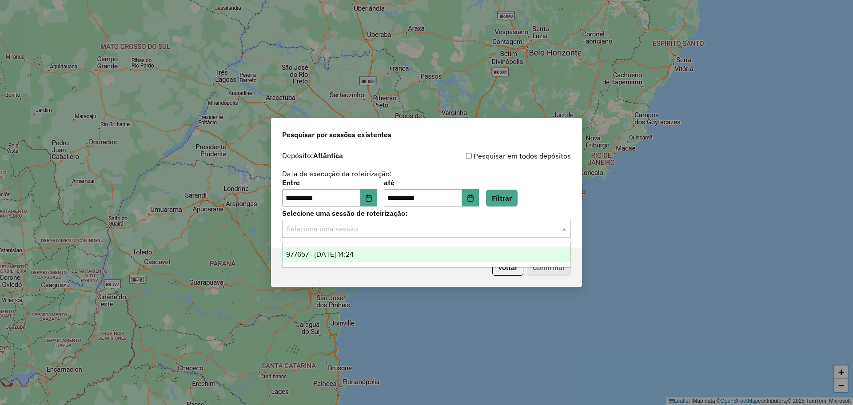 The height and width of the screenshot is (405, 853). I want to click on button: Filtrar, so click(501, 198).